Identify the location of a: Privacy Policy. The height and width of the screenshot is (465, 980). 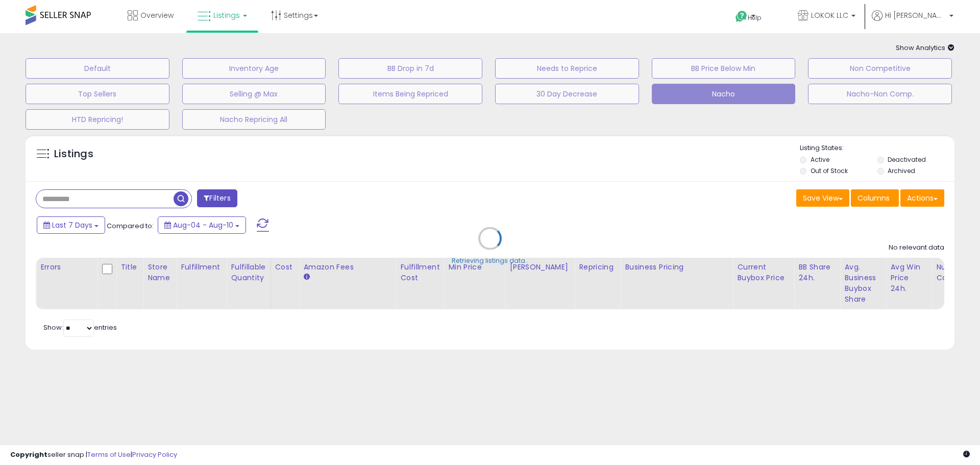
(154, 455).